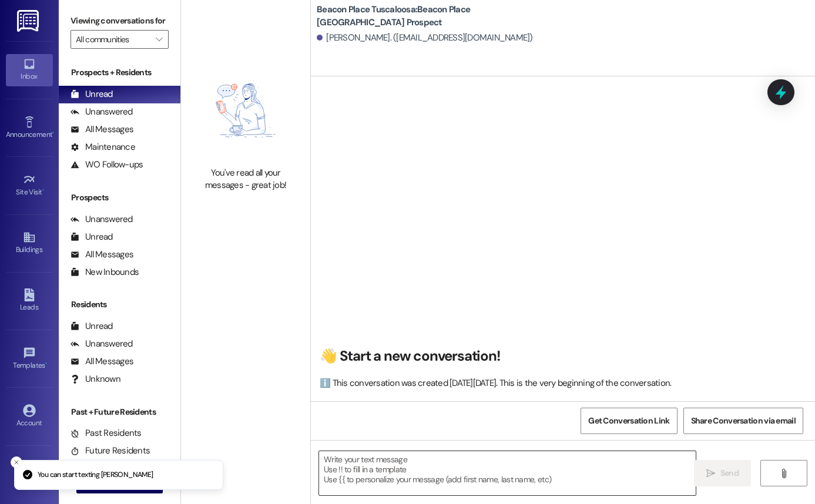 This screenshot has height=504, width=815. What do you see at coordinates (95, 379) in the screenshot?
I see `div: Unknown` at bounding box center [95, 379].